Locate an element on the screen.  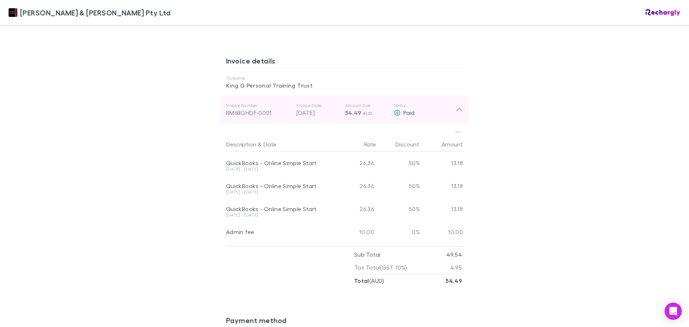
div: BM6BOHDF-0001 is located at coordinates (258, 113).